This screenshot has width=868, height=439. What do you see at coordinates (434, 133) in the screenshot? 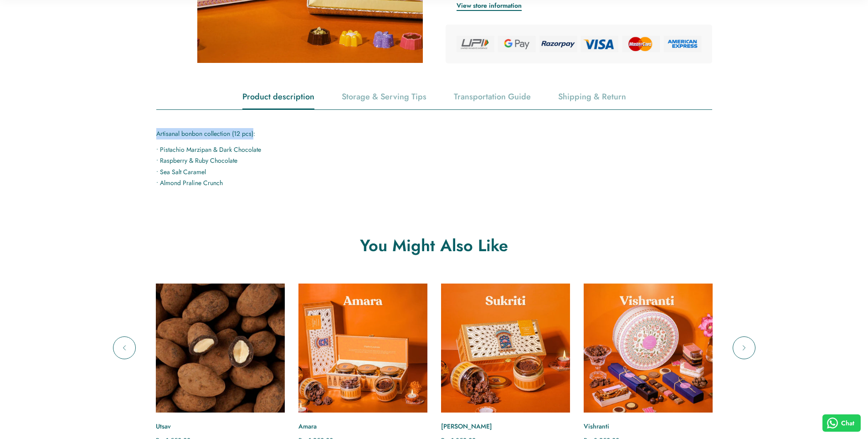
I see `p: Artisanal bonbon collection (12 pcs):` at bounding box center [434, 133].